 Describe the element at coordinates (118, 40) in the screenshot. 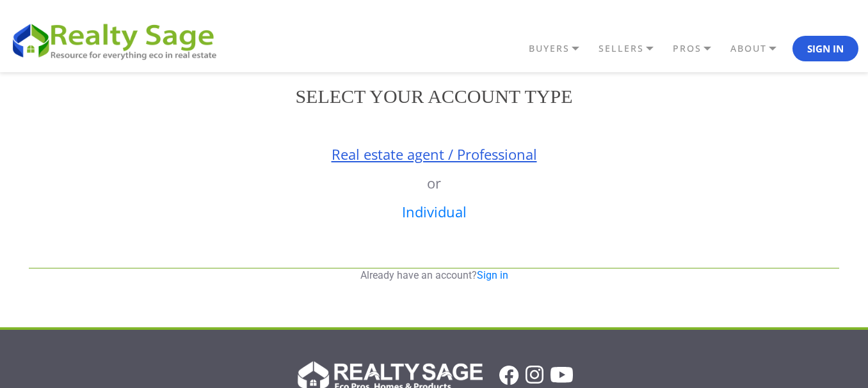

I see `img: REALTY SAGE` at that location.